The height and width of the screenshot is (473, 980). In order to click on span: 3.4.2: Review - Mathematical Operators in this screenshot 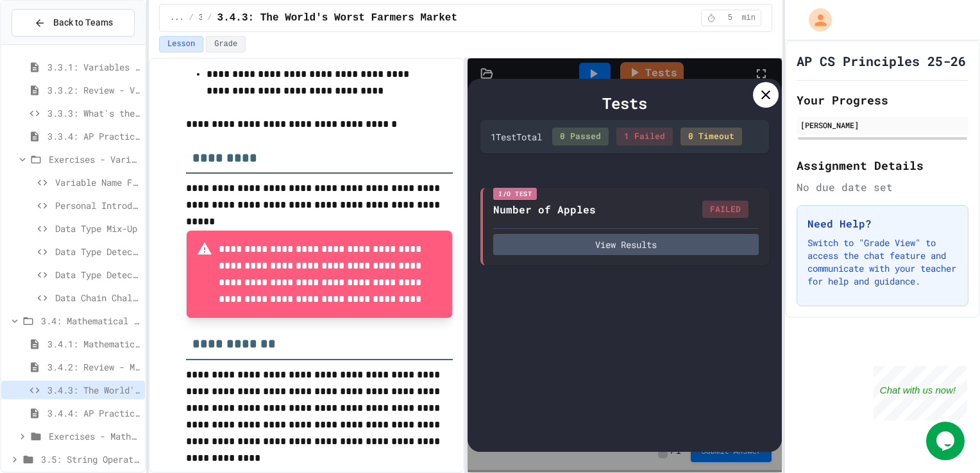, I will do `click(93, 367)`.